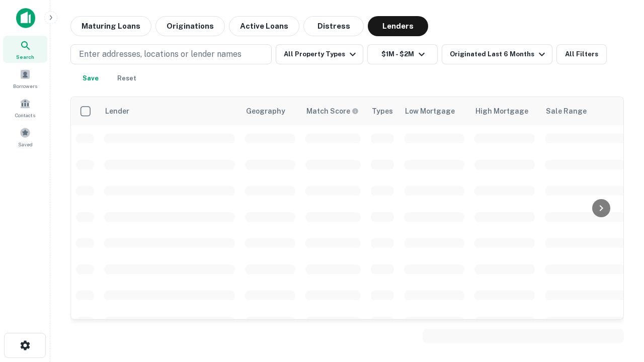 Image resolution: width=644 pixels, height=362 pixels. What do you see at coordinates (505, 111) in the screenshot?
I see `th: High Mortgage` at bounding box center [505, 111].